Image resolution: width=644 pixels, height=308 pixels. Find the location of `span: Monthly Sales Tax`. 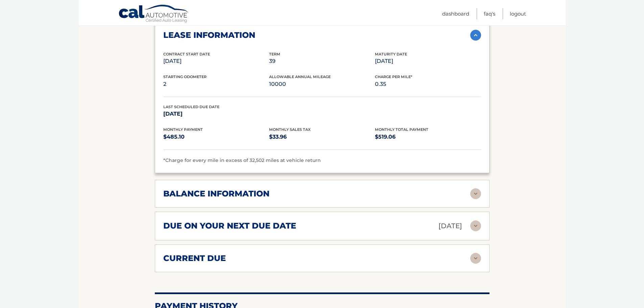

span: Monthly Sales Tax is located at coordinates (290, 129).